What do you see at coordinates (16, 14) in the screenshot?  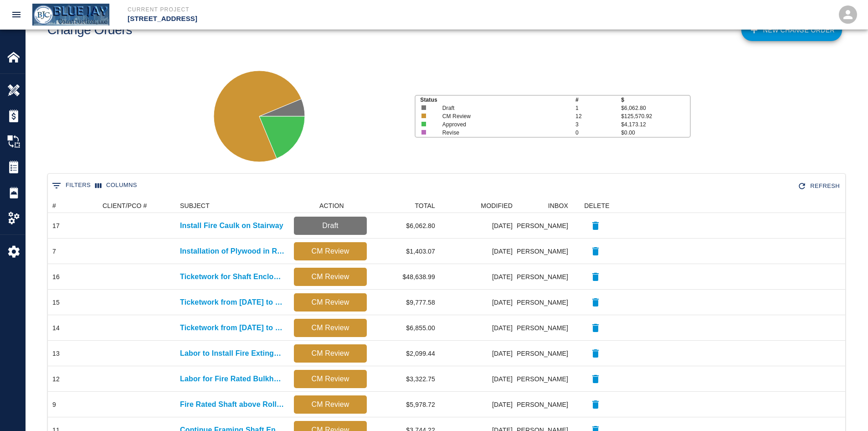 I see `button: open drawer` at bounding box center [16, 14].